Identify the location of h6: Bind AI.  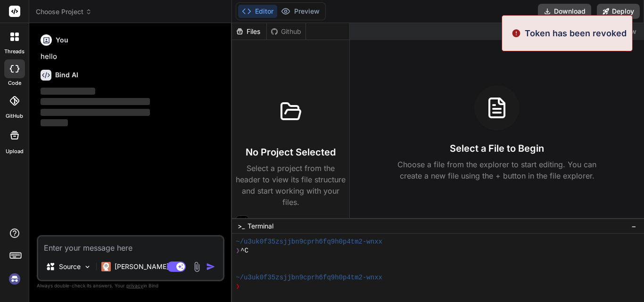
(66, 75).